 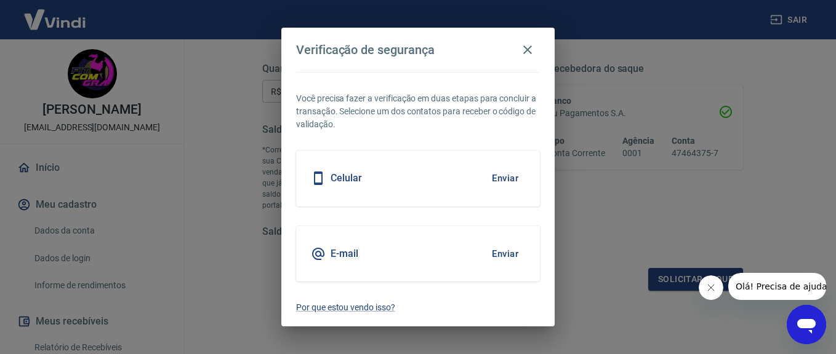 What do you see at coordinates (346, 178) in the screenshot?
I see `h5: Celular` at bounding box center [346, 178].